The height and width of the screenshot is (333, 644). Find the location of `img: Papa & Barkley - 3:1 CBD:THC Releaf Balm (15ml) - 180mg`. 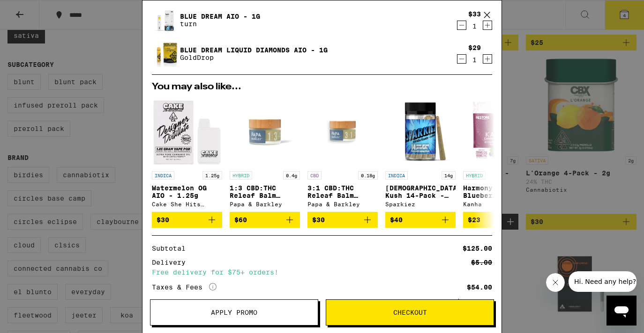

img: Papa & Barkley - 3:1 CBD:THC Releaf Balm (15ml) - 180mg is located at coordinates (343, 132).